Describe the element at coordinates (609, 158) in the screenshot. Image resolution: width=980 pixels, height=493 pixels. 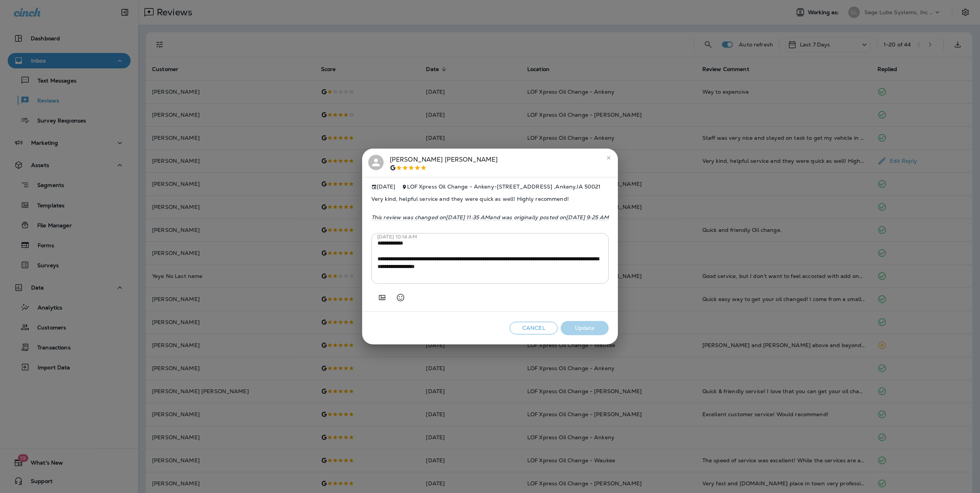
I see `button: close` at that location.